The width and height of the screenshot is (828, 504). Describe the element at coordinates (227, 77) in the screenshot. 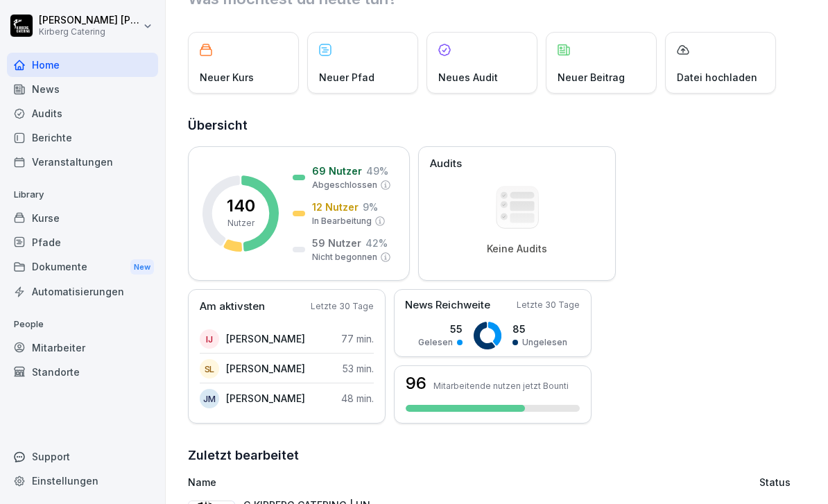

I see `p: Neuer Kurs` at that location.